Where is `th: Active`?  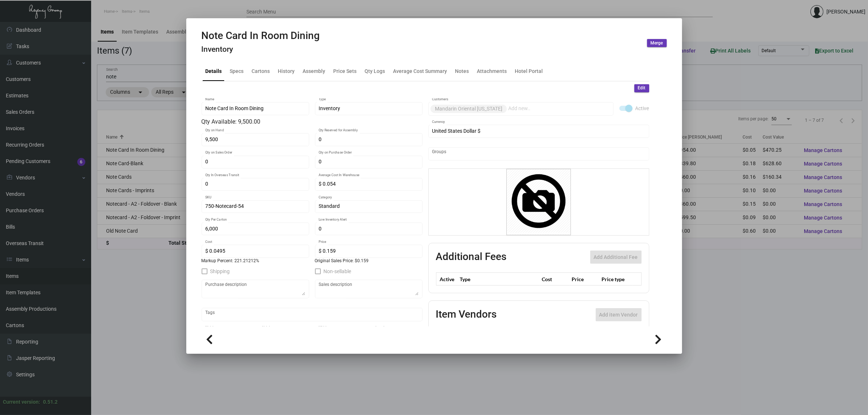
th: Active is located at coordinates (447, 279).